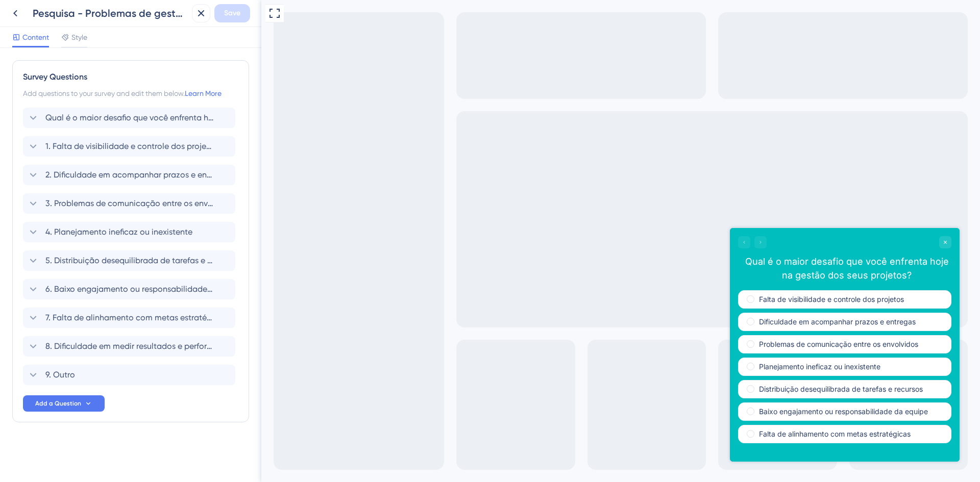 This screenshot has width=980, height=482. Describe the element at coordinates (130, 318) in the screenshot. I see `span: 7. Falta de alinhamento com metas estratégicas` at that location.